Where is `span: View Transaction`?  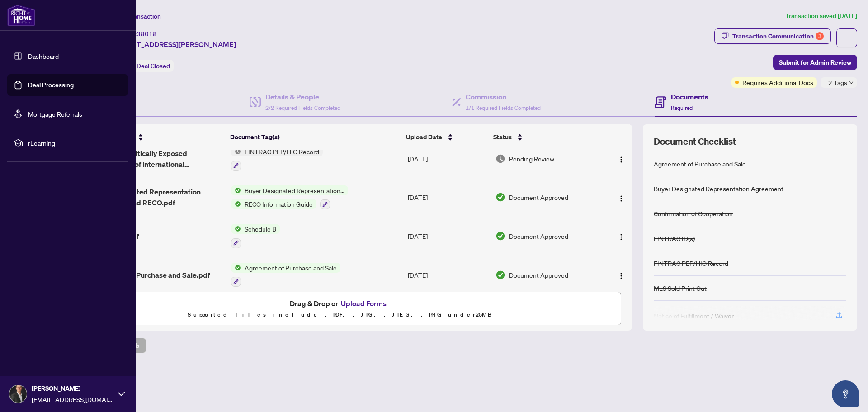 span: View Transaction is located at coordinates (136, 16).